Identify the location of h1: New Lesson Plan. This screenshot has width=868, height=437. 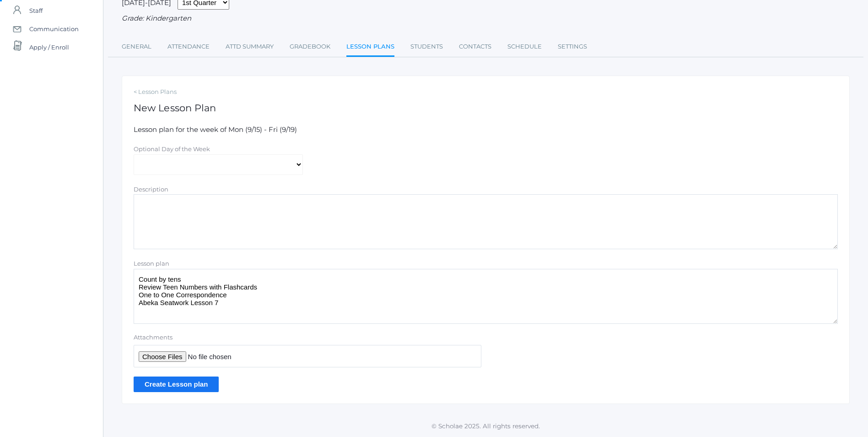
(485, 108).